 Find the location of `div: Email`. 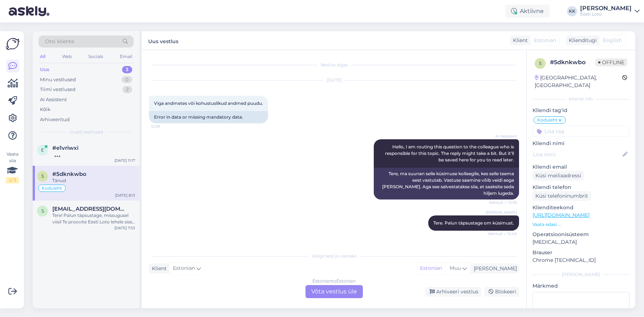

div: Email is located at coordinates (126, 57).